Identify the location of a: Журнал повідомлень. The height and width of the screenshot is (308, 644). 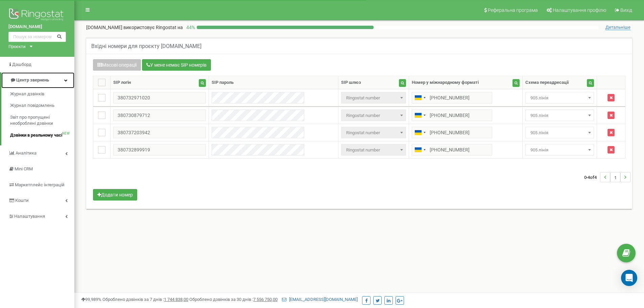
(42, 106).